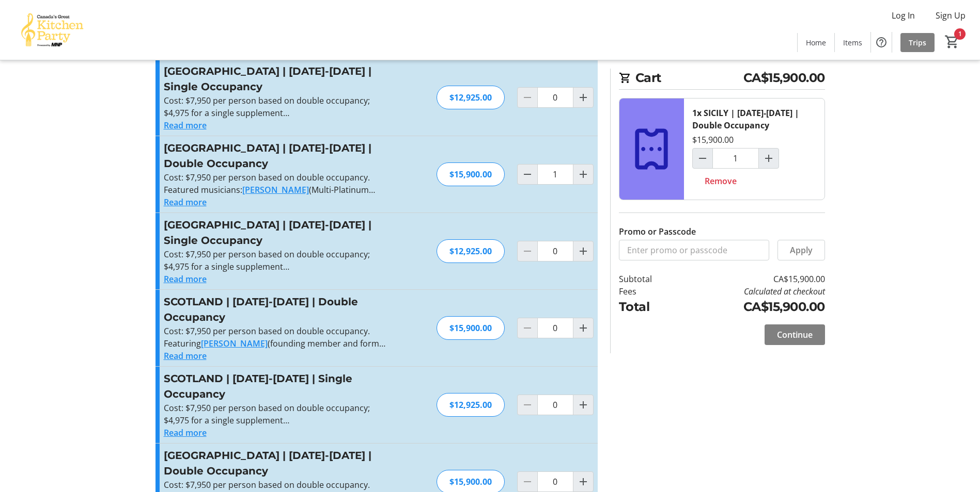 This screenshot has height=492, width=980. I want to click on span: CA$15,900.00, so click(784, 78).